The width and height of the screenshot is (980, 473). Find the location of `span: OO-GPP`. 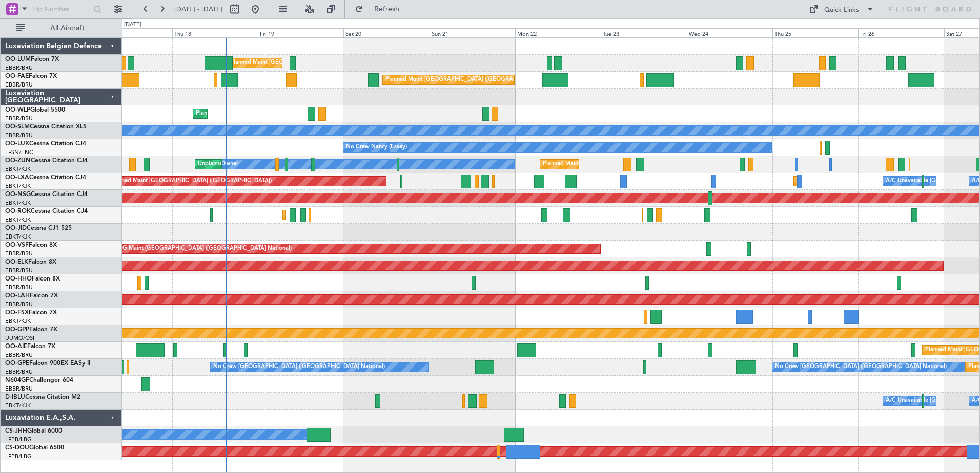

span: OO-GPP is located at coordinates (17, 330).